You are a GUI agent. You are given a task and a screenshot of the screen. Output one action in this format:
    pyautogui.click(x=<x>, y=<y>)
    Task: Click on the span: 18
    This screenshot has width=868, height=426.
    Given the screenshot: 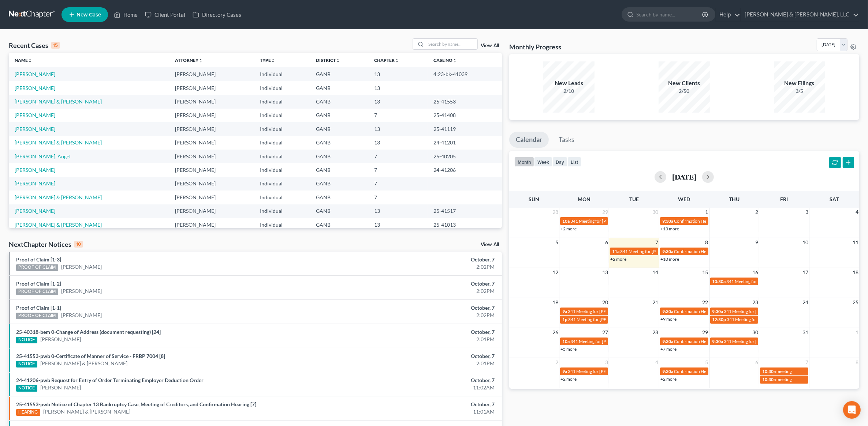 What is the action you would take?
    pyautogui.click(x=856, y=273)
    